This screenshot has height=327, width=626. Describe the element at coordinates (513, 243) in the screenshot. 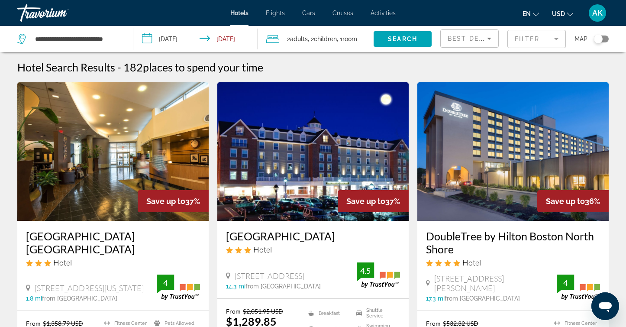

I see `a: DoubleTree by Hilton Boston North Shore` at that location.